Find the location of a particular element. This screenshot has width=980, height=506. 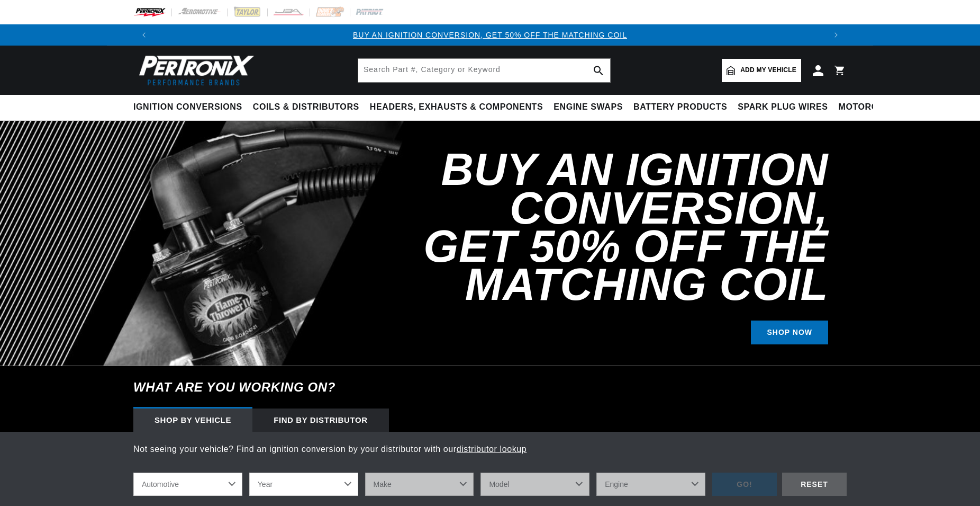

summary: Battery Products is located at coordinates (680, 107).